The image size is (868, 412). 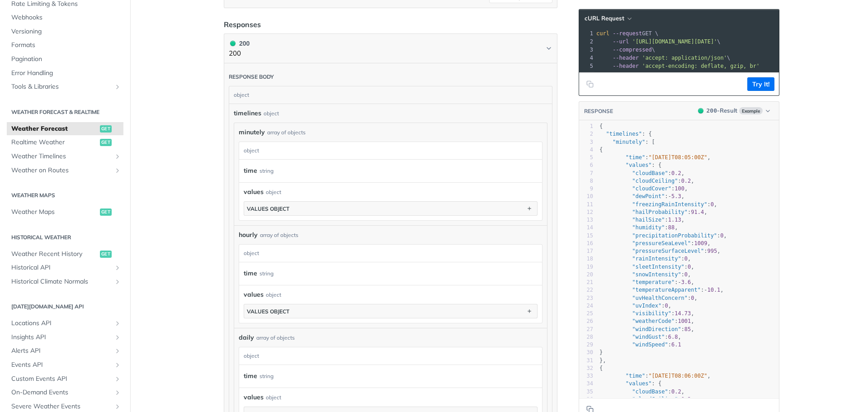 What do you see at coordinates (65, 237) in the screenshot?
I see `h2: Historical Weather` at bounding box center [65, 237].